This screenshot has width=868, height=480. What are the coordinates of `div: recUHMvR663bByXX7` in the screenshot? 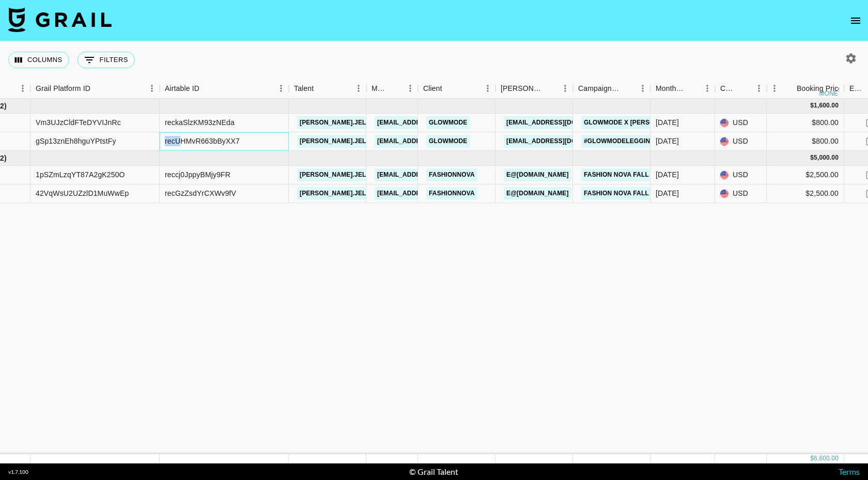 It's located at (202, 141).